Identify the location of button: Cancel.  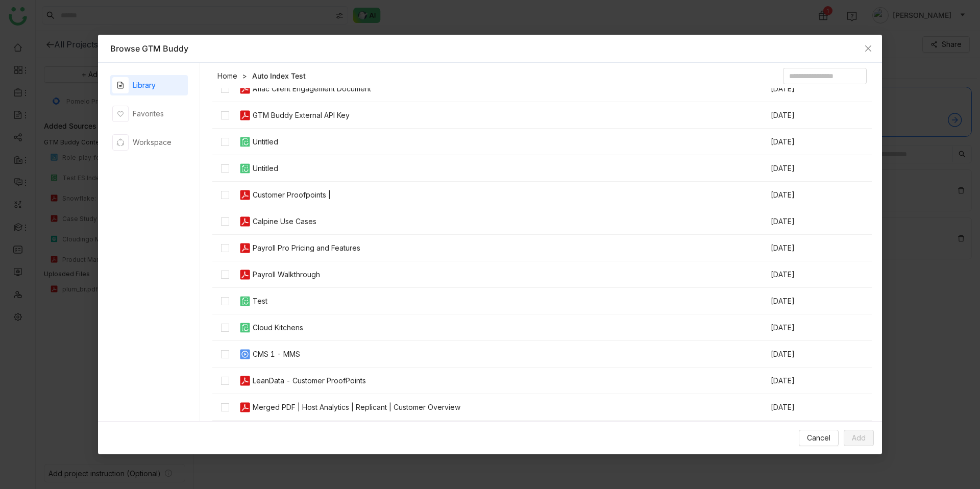
(818, 438).